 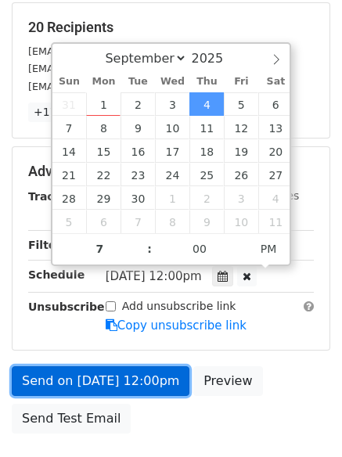 I want to click on span: Click to toggle, so click(x=268, y=249).